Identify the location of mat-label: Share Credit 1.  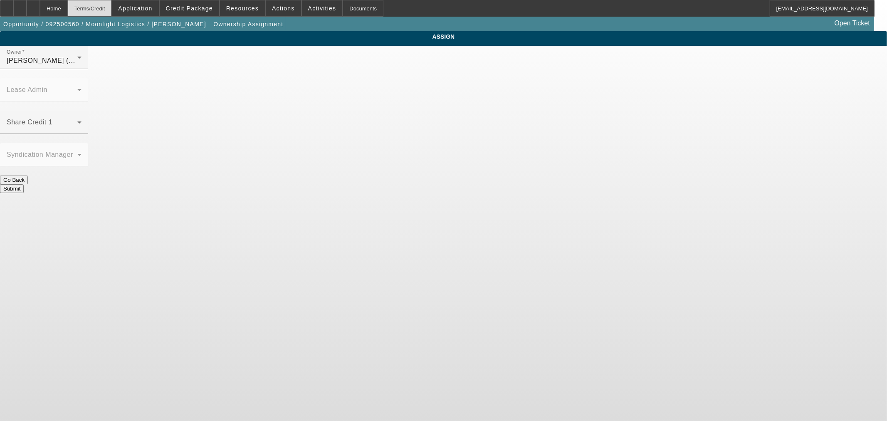
(30, 122).